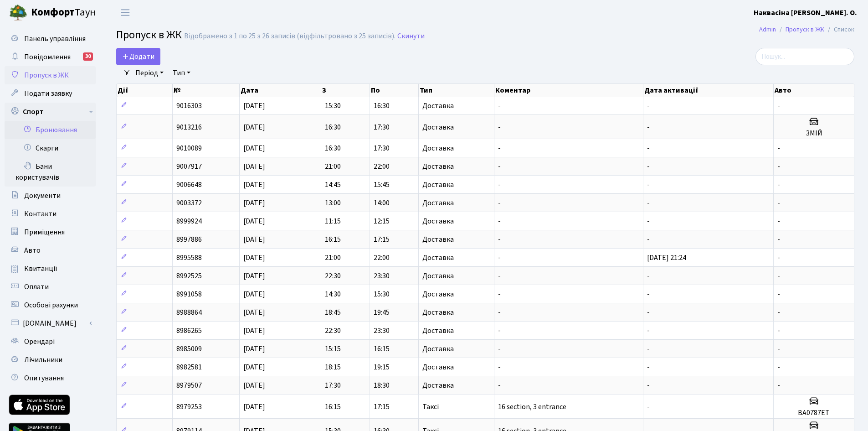 The width and height of the screenshot is (868, 431). I want to click on span: 8982581, so click(189, 367).